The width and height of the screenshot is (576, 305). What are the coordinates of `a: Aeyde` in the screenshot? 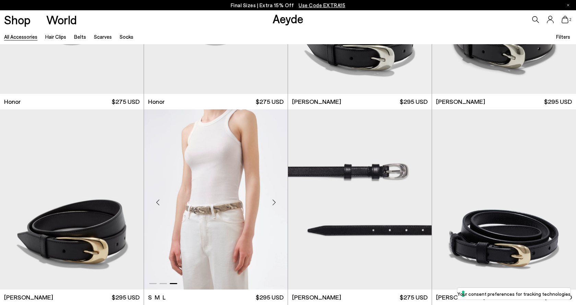 It's located at (288, 19).